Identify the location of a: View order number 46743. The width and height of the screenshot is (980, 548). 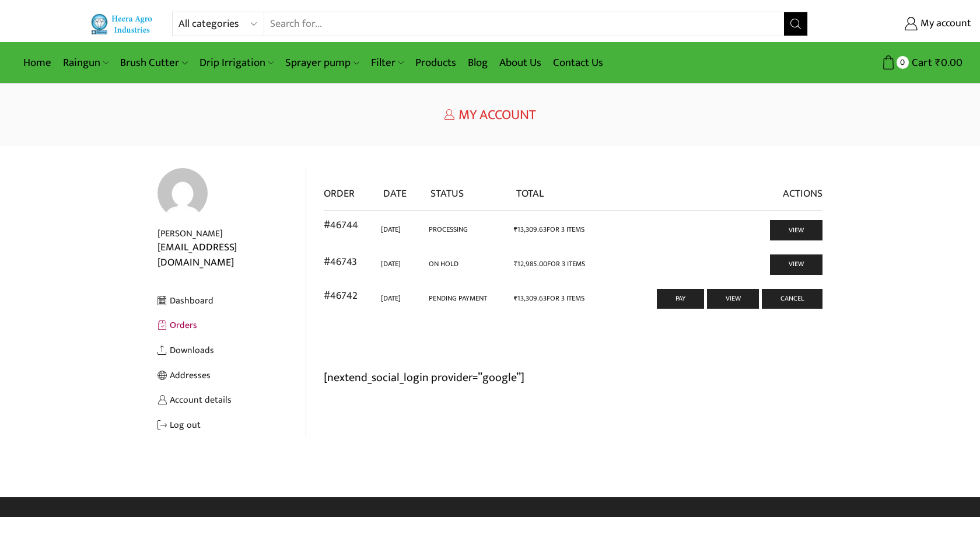
(340, 262).